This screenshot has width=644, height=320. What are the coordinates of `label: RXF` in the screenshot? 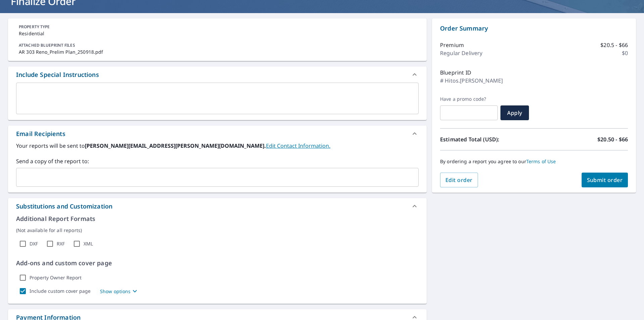 It's located at (61, 244).